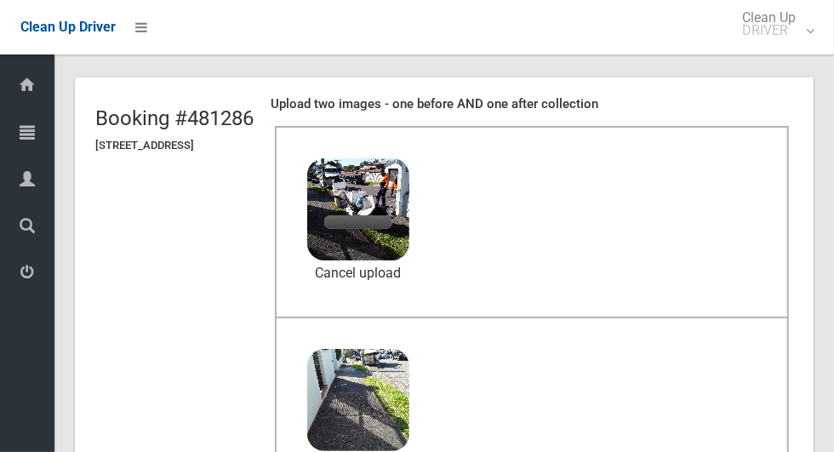 This screenshot has height=452, width=834. I want to click on span: Clean Up, so click(773, 24).